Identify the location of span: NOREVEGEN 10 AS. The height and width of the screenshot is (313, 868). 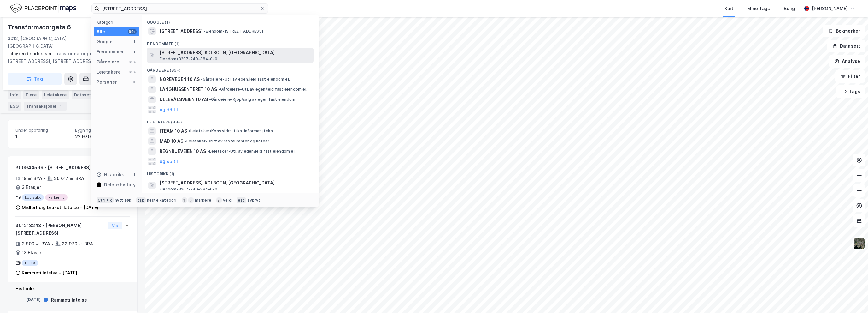
(180, 79).